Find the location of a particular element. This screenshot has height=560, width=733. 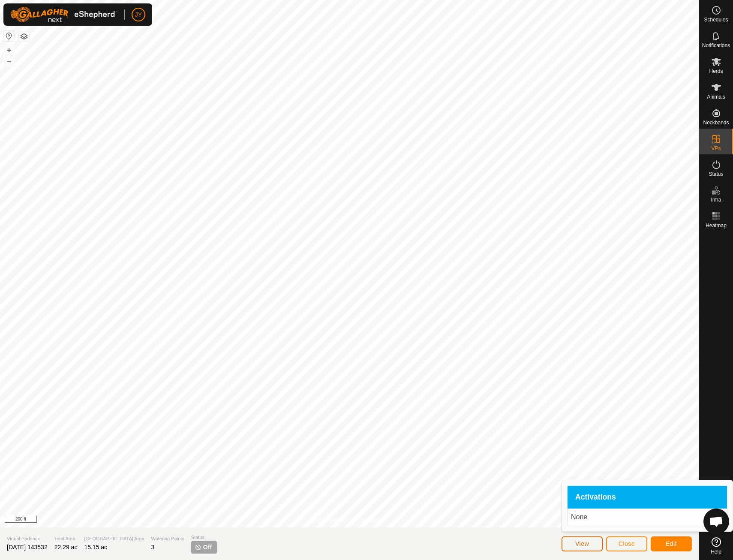

span: VPs is located at coordinates (716, 148).